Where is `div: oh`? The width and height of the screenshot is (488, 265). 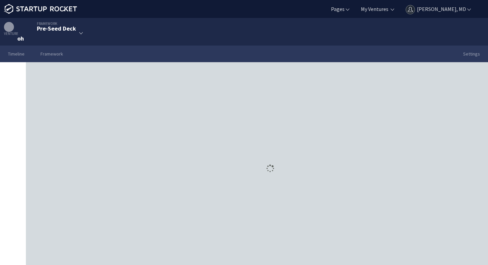 div: oh is located at coordinates (21, 39).